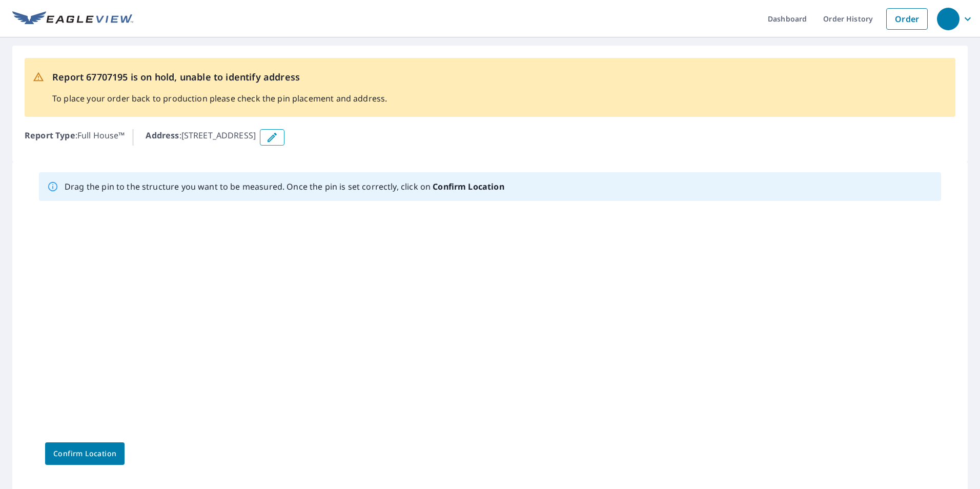  What do you see at coordinates (73, 19) in the screenshot?
I see `img: EV Logo` at bounding box center [73, 19].